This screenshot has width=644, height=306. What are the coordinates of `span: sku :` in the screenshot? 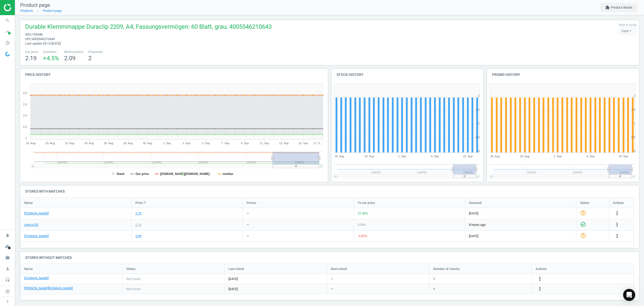 It's located at (28, 34).